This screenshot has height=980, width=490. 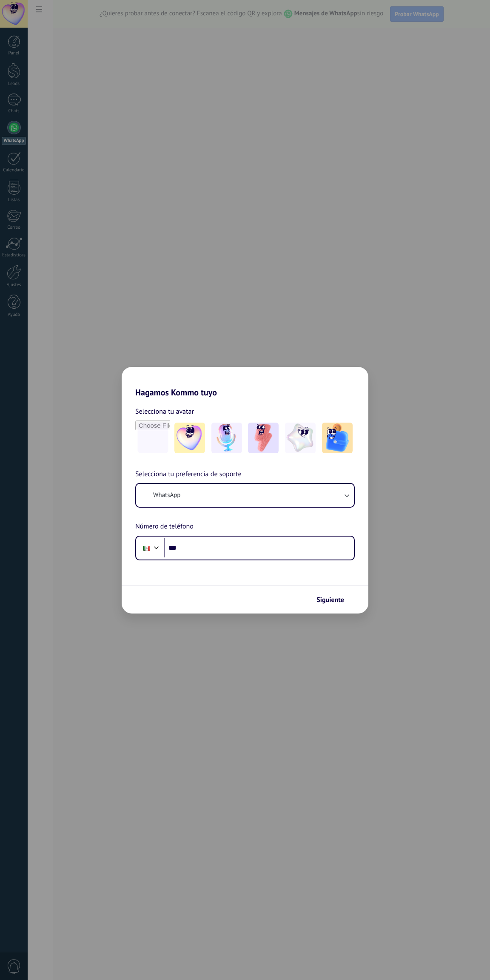 What do you see at coordinates (190, 438) in the screenshot?
I see `img: -1.jpeg` at bounding box center [190, 438].